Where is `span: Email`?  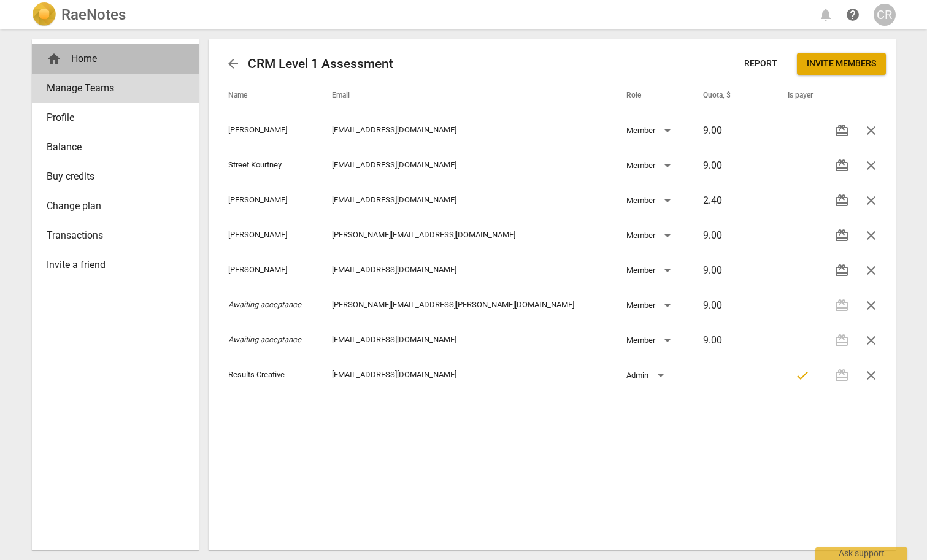
span: Email is located at coordinates (348, 95).